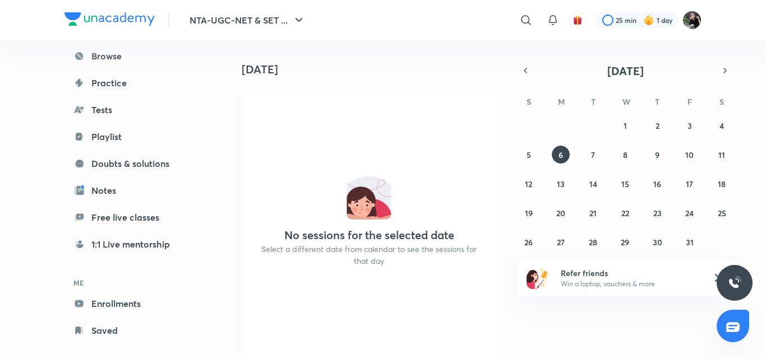 This screenshot has height=359, width=766. What do you see at coordinates (629, 284) in the screenshot?
I see `p: Win a laptop, vouchers & more` at bounding box center [629, 284].